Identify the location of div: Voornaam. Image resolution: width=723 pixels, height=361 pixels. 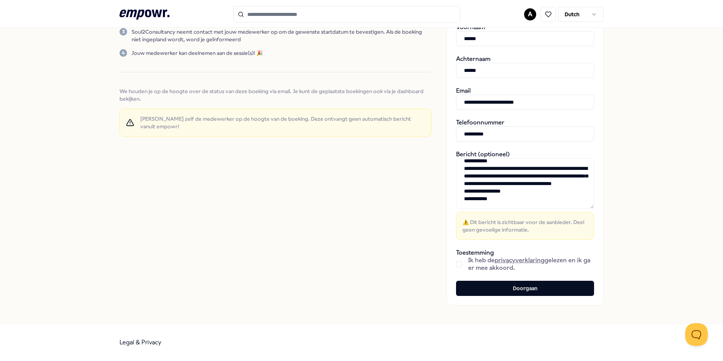
(525, 35).